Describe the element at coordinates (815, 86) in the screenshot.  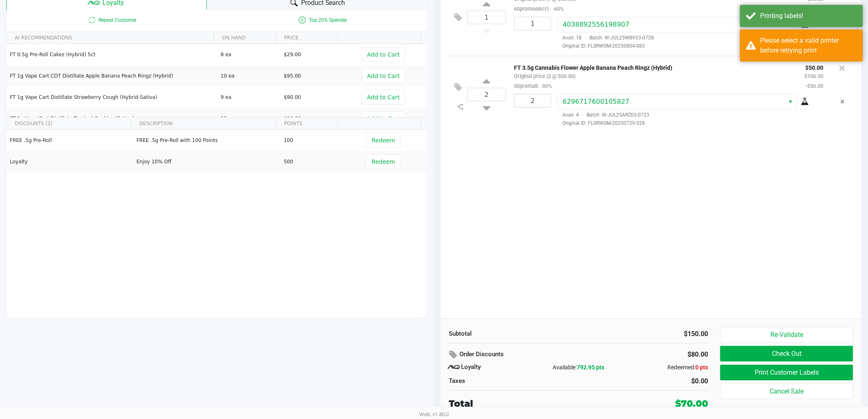
I see `small: -$50.00` at that location.